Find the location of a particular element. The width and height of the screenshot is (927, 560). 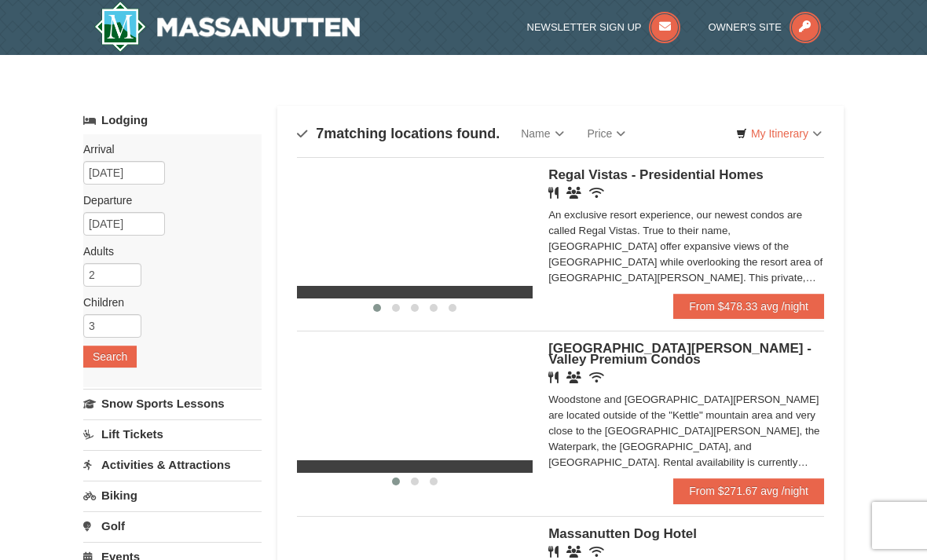

label: Arrival is located at coordinates (166, 149).